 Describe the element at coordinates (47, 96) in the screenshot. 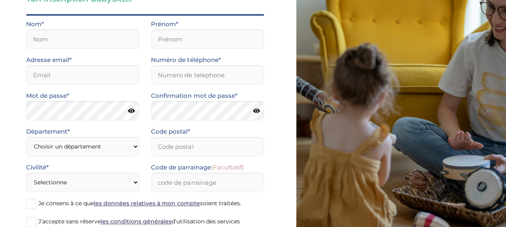

I see `label: Mot de passe*` at that location.